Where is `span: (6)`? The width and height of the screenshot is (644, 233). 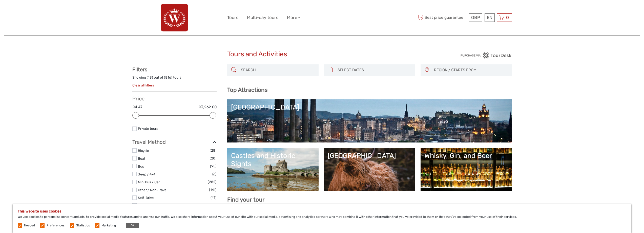
span: (6) is located at coordinates (214, 174).